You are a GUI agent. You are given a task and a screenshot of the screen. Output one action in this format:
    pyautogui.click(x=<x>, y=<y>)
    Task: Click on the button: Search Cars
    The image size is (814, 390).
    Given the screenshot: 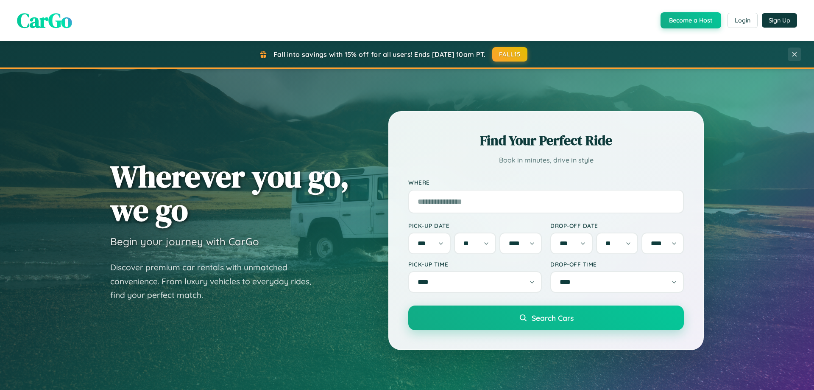 What is the action you would take?
    pyautogui.click(x=546, y=318)
    